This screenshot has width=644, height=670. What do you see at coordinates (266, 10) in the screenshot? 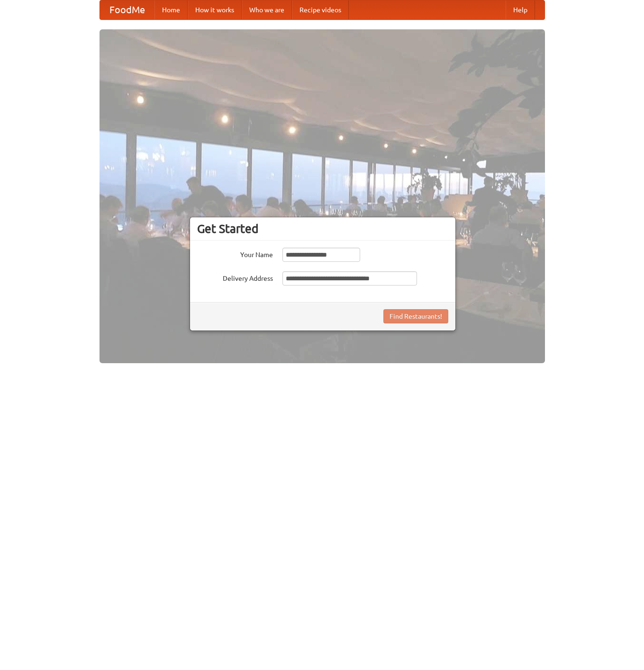
I see `a: Who we are` at bounding box center [266, 10].